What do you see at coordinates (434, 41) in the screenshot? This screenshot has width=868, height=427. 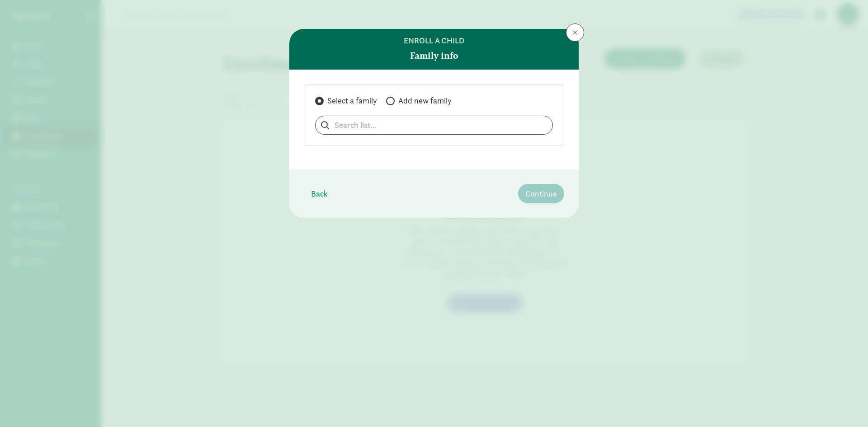 I see `h6: Enroll a child` at bounding box center [434, 41].